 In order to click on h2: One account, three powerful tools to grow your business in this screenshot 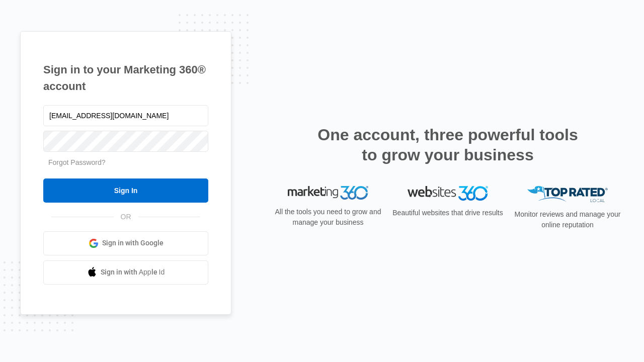, I will do `click(448, 145)`.